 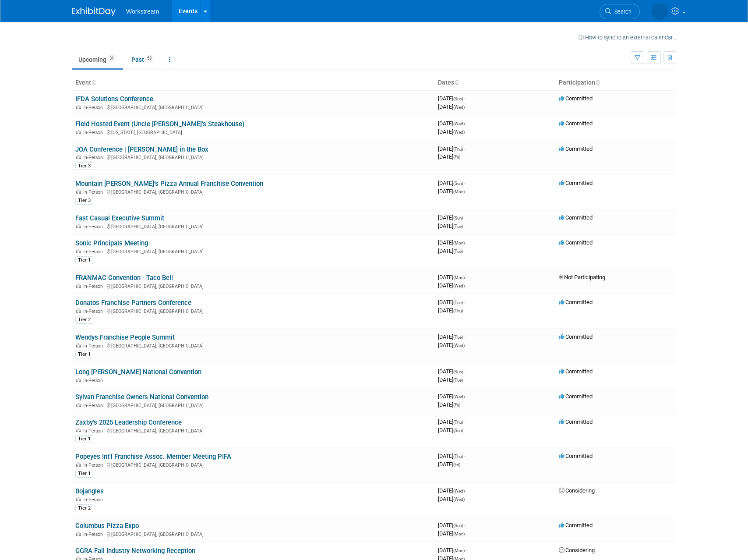 What do you see at coordinates (142, 12) in the screenshot?
I see `span: Workstream` at bounding box center [142, 12].